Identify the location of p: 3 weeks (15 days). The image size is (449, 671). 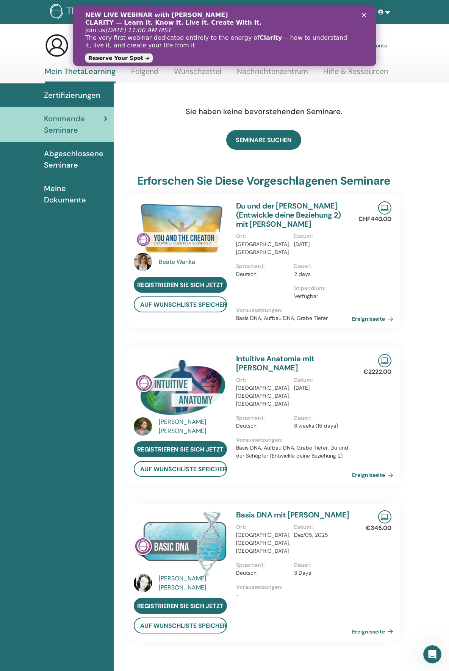
(321, 426).